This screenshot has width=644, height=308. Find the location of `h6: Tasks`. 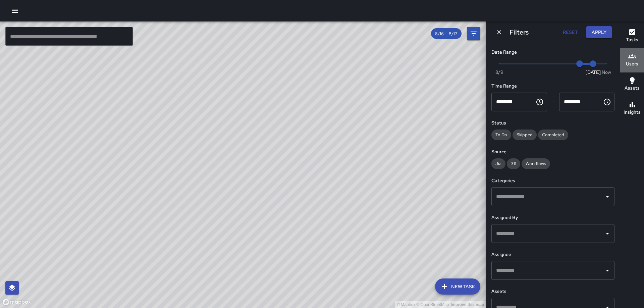

h6: Tasks is located at coordinates (632, 40).